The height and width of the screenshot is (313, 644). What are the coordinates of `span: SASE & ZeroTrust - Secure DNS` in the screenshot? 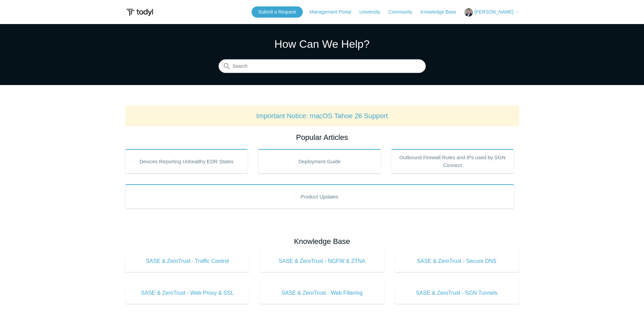 It's located at (456, 261).